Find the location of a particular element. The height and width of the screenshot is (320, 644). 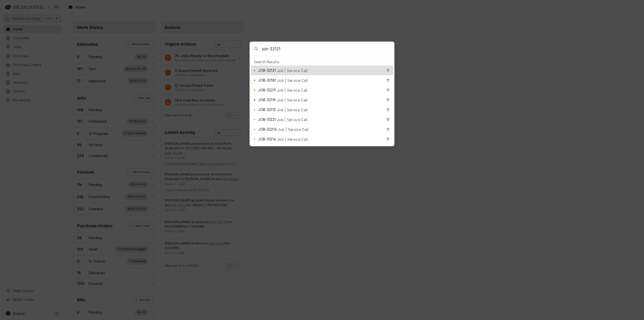

span: JOB-32119 is located at coordinates (267, 100).